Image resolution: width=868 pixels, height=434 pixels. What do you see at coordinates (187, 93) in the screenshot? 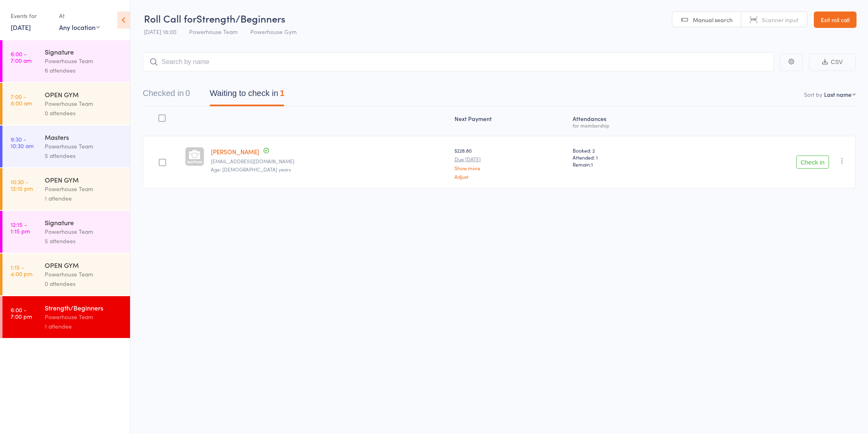
I see `div: 0` at bounding box center [187, 93].